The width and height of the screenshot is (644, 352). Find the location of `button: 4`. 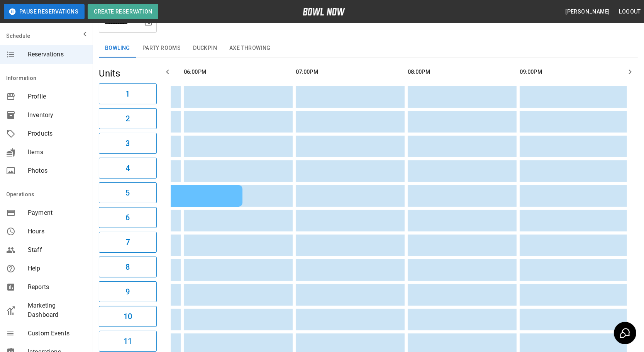

button: 4 is located at coordinates (128, 168).